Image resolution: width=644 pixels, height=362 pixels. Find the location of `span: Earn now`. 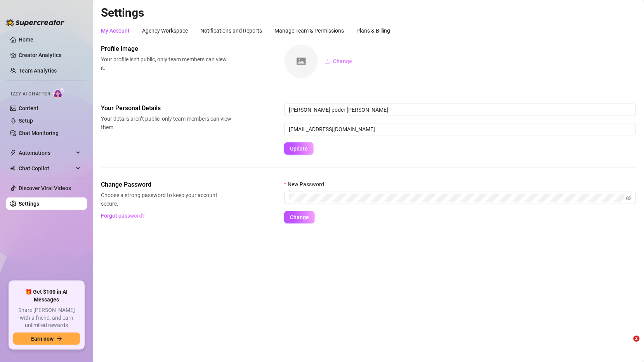

span: Earn now is located at coordinates (42, 339).